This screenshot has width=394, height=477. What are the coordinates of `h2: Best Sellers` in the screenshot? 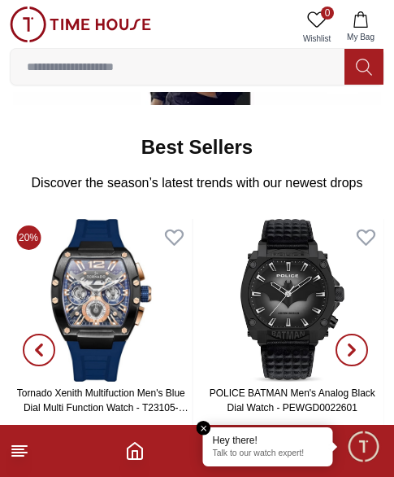 It's located at (197, 147).